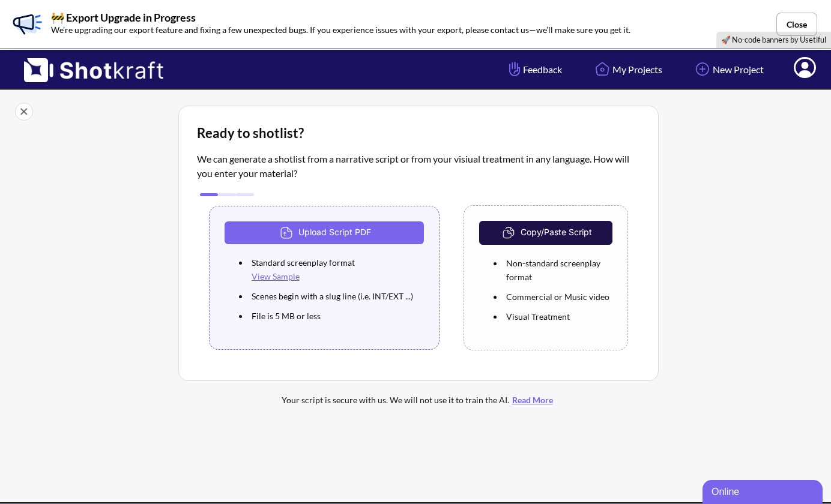 The height and width of the screenshot is (504, 831). Describe the element at coordinates (602, 69) in the screenshot. I see `img: Home Icon` at that location.